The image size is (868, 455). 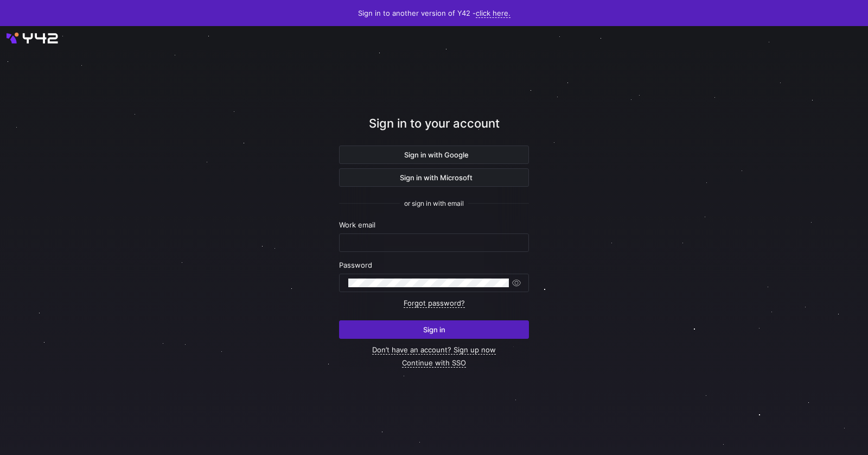 I want to click on span: Sign in with Microsoft, so click(x=434, y=177).